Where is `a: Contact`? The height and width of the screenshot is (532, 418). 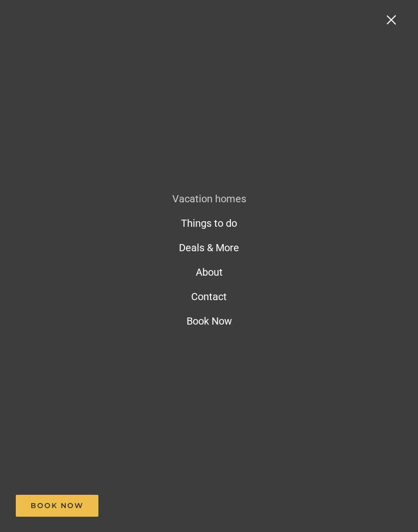 a: Contact is located at coordinates (209, 297).